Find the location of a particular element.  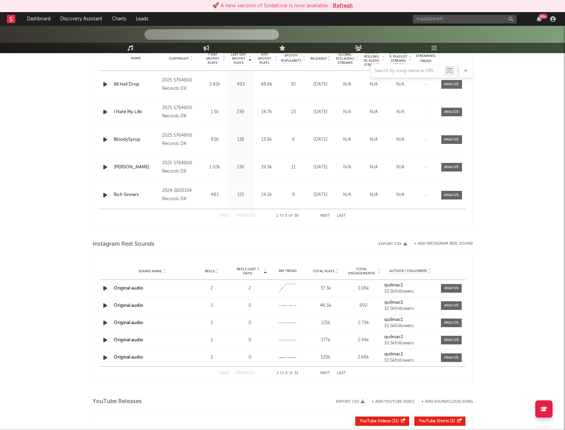

div: 2.79k is located at coordinates (363, 323).